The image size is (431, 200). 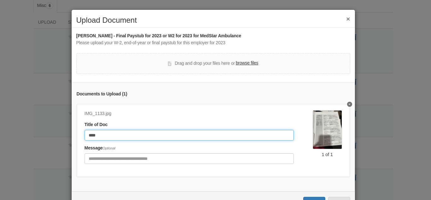 What do you see at coordinates (109, 148) in the screenshot?
I see `span: Optional` at bounding box center [109, 148].